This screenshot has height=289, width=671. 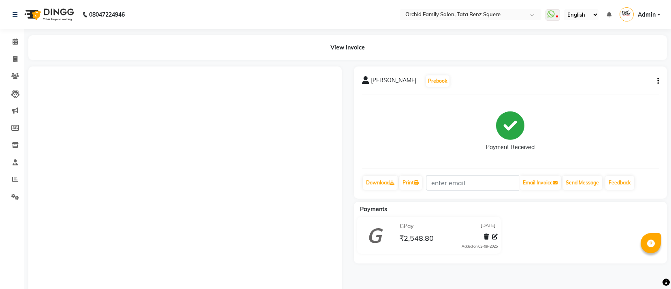 What do you see at coordinates (348, 47) in the screenshot?
I see `div: View Invoice` at bounding box center [348, 47].